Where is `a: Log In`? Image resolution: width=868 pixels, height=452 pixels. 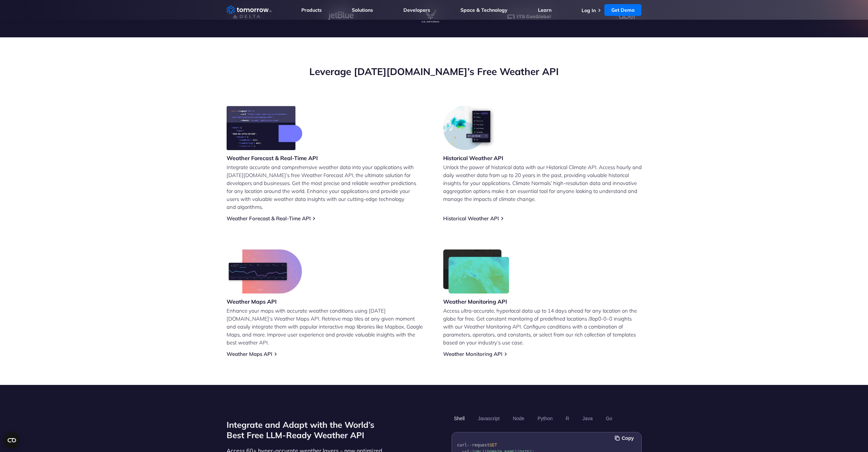
a: Log In is located at coordinates (589, 10).